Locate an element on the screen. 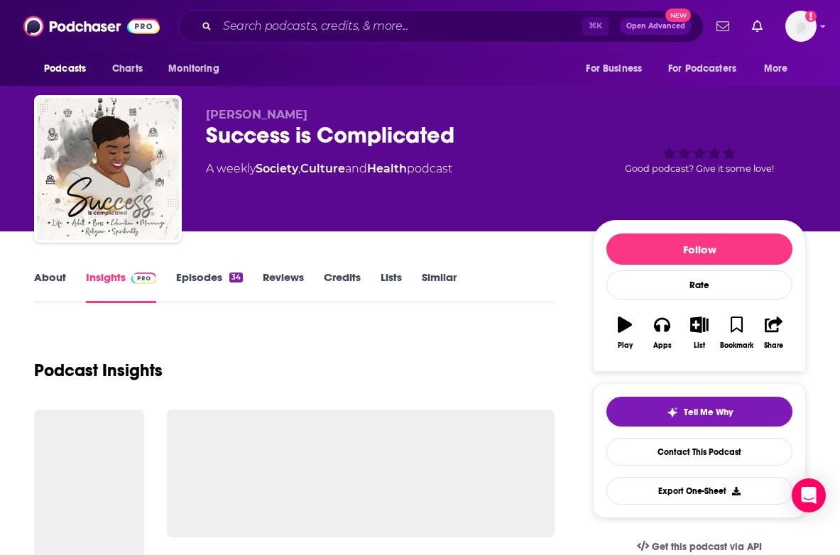 The width and height of the screenshot is (840, 555). button: Apps is located at coordinates (662, 333).